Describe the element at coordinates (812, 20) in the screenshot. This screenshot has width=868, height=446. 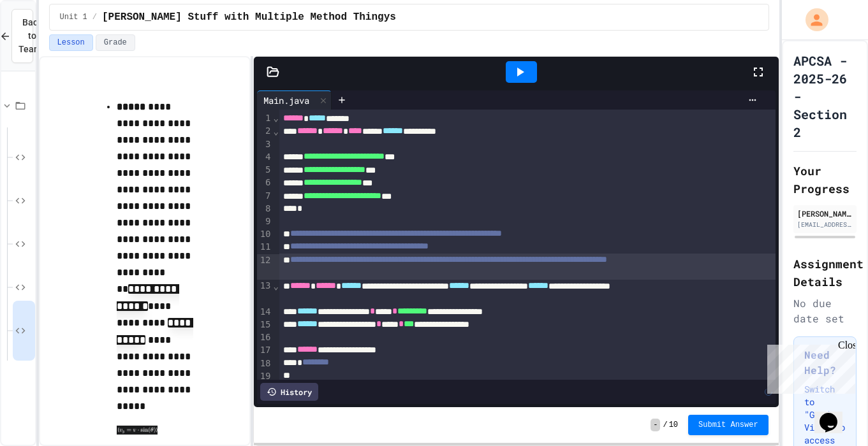
I see `div: My Account` at that location.